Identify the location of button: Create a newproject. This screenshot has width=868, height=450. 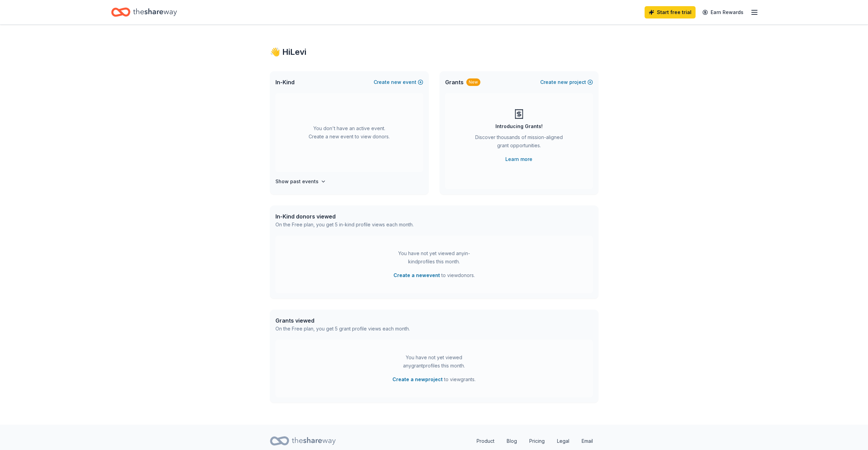
(417, 380).